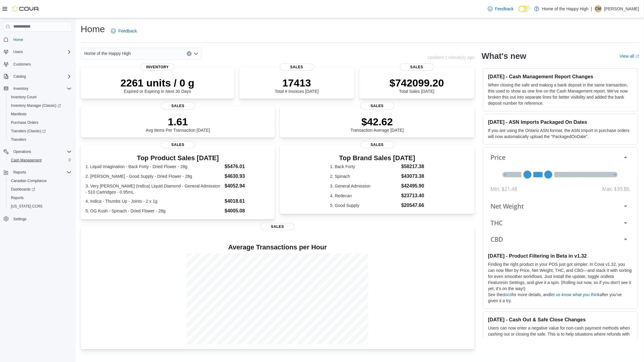 The image size is (644, 362). Describe the element at coordinates (20, 89) in the screenshot. I see `button: Inventory` at that location.